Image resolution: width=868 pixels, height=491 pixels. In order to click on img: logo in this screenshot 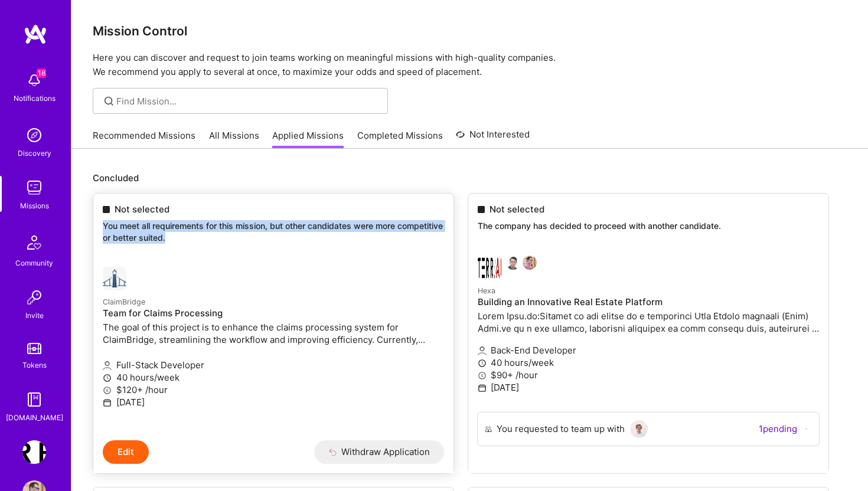, I will do `click(36, 34)`.